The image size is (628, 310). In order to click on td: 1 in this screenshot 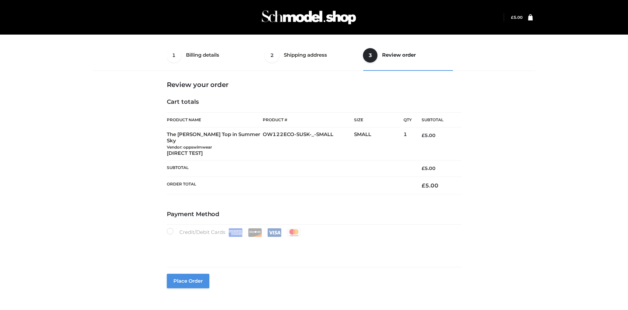, I will do `click(407, 144)`.